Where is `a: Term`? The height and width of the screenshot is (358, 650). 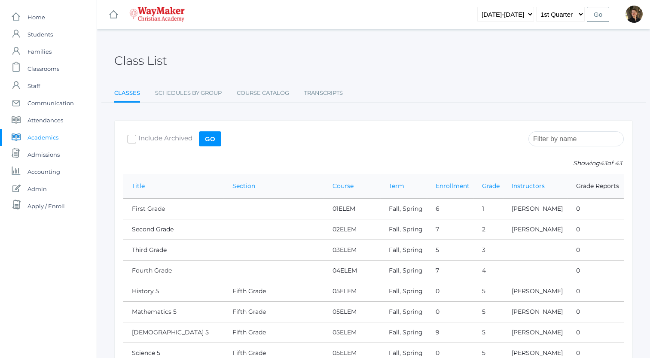
a: Term is located at coordinates (397, 186).